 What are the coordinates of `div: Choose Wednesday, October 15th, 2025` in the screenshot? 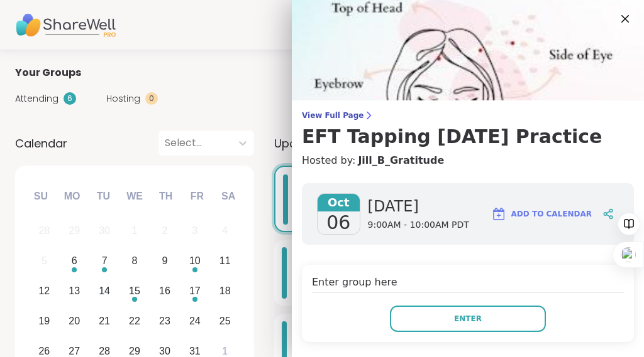 It's located at (135, 291).